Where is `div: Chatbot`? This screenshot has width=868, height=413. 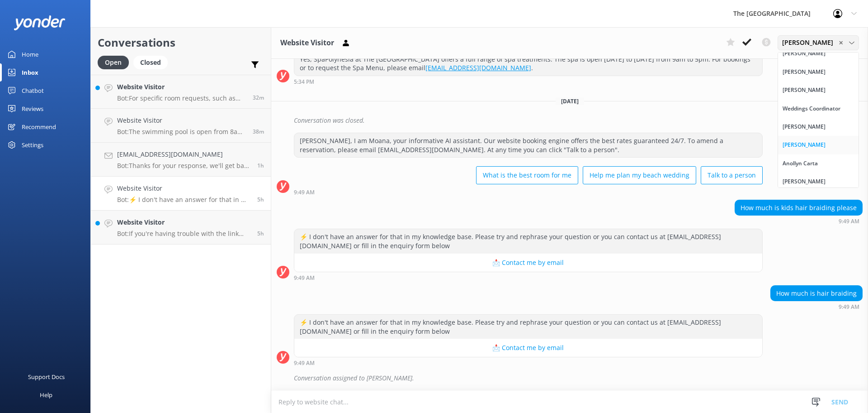
div: Chatbot is located at coordinates (32, 90).